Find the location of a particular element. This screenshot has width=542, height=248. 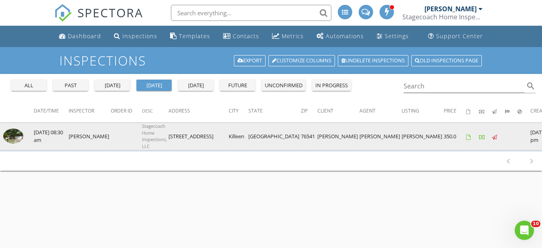

span: Zip is located at coordinates (304, 110).